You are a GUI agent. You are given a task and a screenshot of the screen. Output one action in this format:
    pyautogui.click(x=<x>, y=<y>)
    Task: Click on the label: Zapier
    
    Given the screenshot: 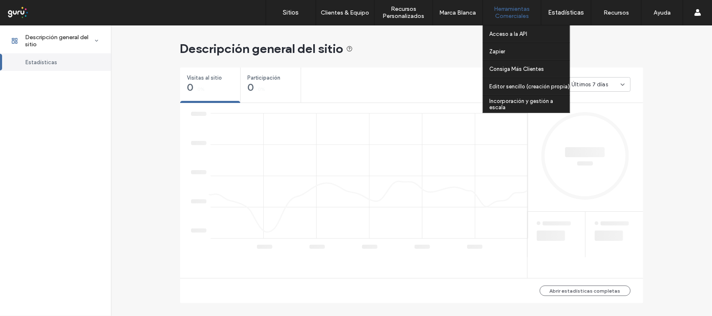 What is the action you would take?
    pyautogui.click(x=497, y=51)
    